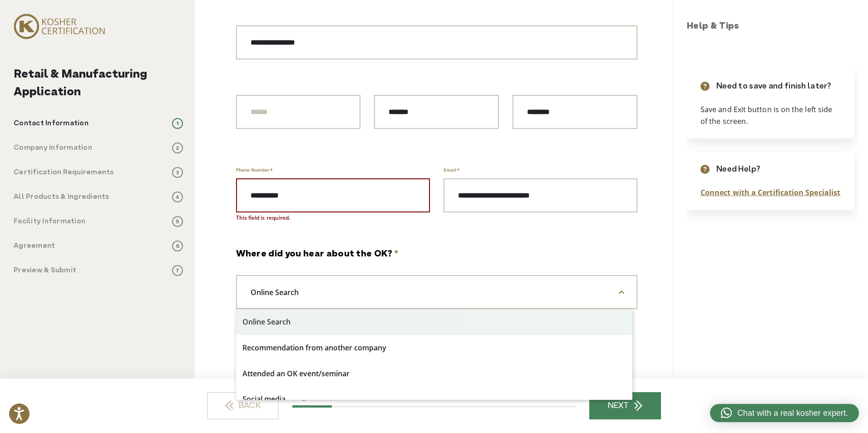 This screenshot has height=433, width=868. What do you see at coordinates (625, 406) in the screenshot?
I see `a: NEXT` at bounding box center [625, 406].